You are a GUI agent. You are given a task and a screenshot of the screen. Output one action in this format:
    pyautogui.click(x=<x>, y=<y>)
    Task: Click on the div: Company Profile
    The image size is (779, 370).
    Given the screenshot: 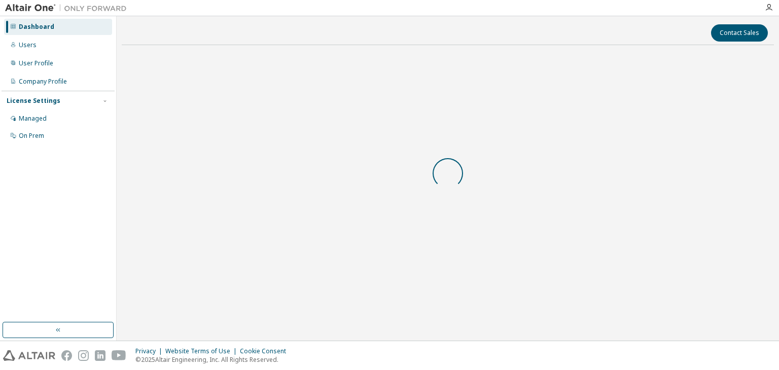 What is the action you would take?
    pyautogui.click(x=43, y=82)
    